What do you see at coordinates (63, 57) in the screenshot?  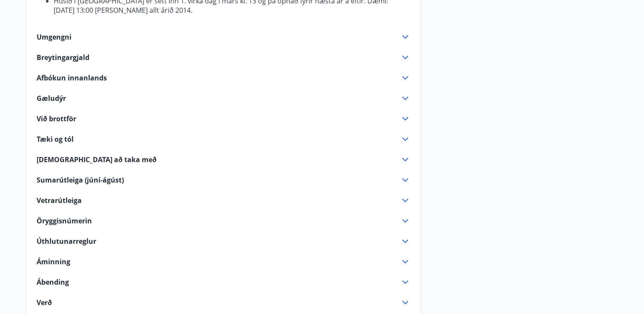 I see `span: Breytingargjald` at bounding box center [63, 57].